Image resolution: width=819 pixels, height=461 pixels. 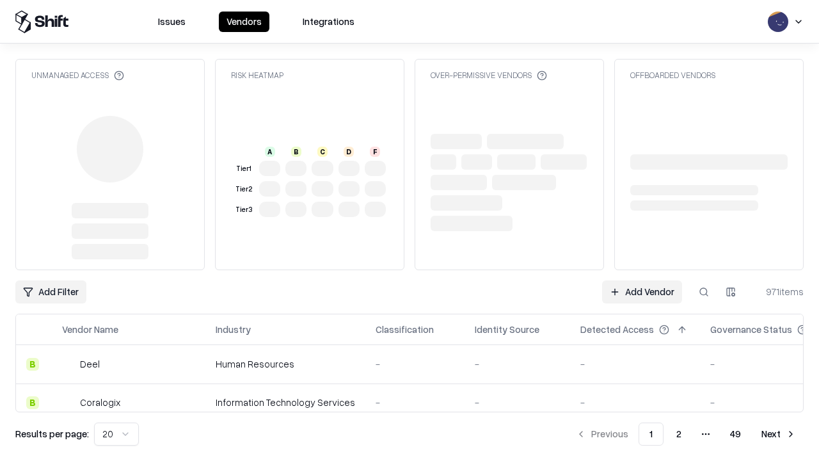 What do you see at coordinates (779, 434) in the screenshot?
I see `button: Next` at bounding box center [779, 434].